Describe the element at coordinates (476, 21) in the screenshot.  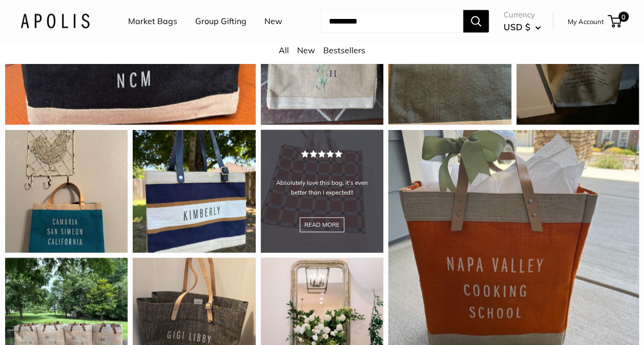
I see `button: Search` at that location.